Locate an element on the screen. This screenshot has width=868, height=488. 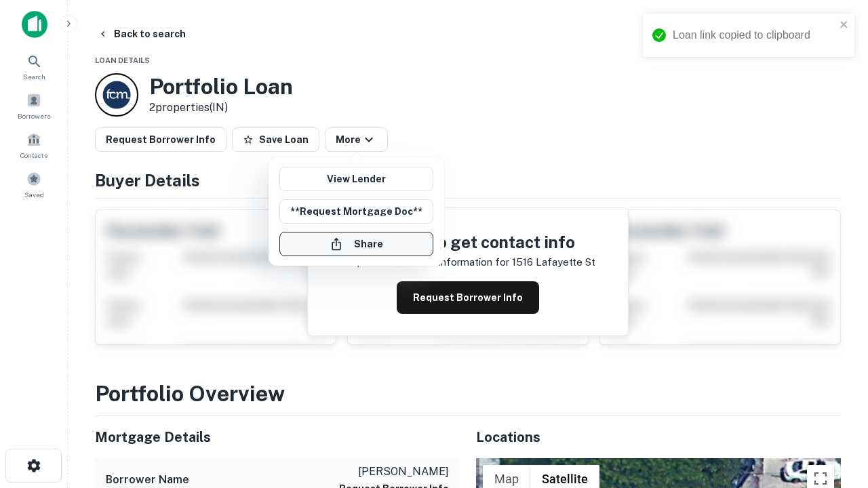
button: close is located at coordinates (844, 25).